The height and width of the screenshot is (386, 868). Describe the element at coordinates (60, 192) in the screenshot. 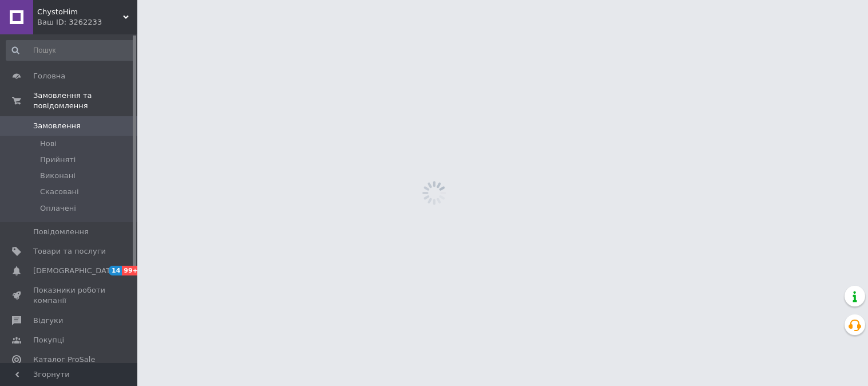

I see `span: Скасовані` at that location.